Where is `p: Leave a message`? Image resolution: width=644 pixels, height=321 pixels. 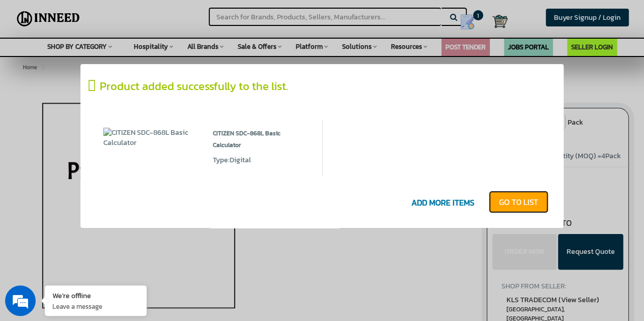 p: Leave a message is located at coordinates (95, 306).